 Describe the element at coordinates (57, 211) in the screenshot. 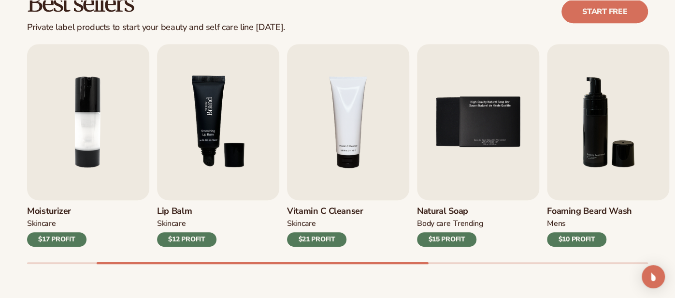

I see `h3: Moisturizer` at that location.